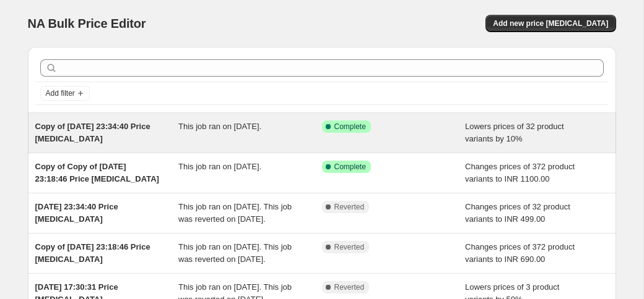  I want to click on span: Changes prices of 372 product variants to INR 1100.00, so click(520, 173).